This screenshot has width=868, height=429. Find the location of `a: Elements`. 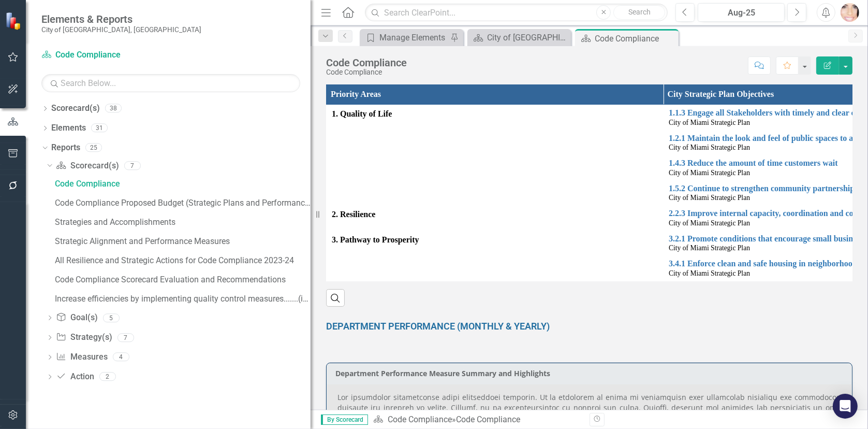

a: Elements is located at coordinates (69, 128).